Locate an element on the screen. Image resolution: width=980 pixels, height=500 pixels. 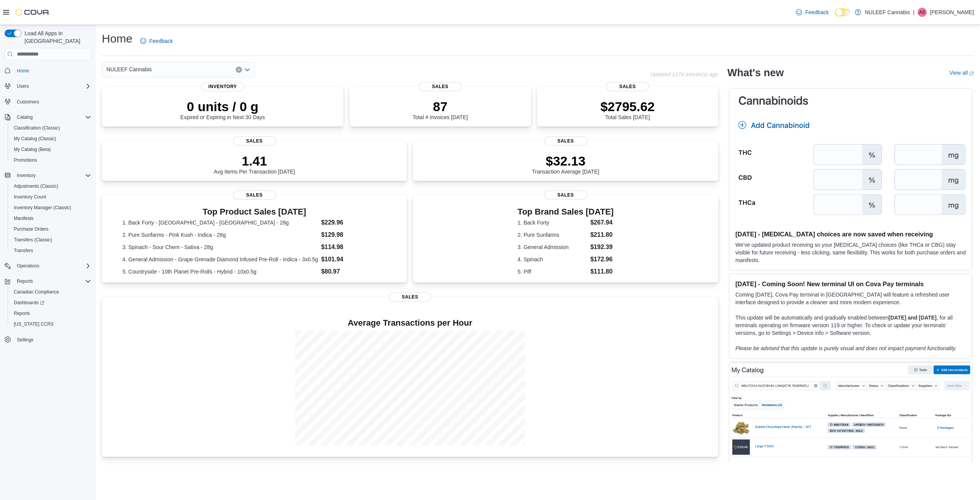
button: My Catalog (Classic) is located at coordinates (51, 139).